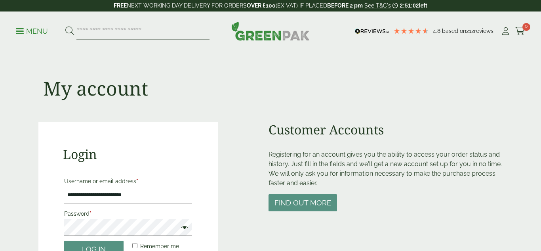 The height and width of the screenshot is (251, 541). Describe the element at coordinates (32, 31) in the screenshot. I see `p: Menu` at that location.